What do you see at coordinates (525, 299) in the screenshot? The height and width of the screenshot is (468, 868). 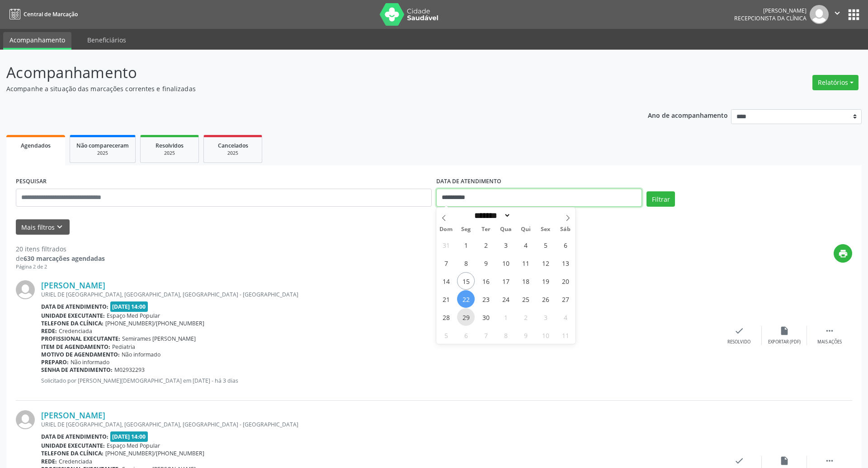 I see `span: Setembro 25, 2025` at bounding box center [525, 299].